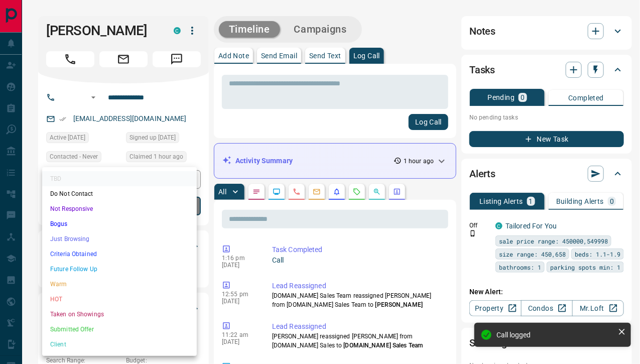 This screenshot has width=640, height=364. Describe the element at coordinates (119, 284) in the screenshot. I see `li: Warm` at that location.